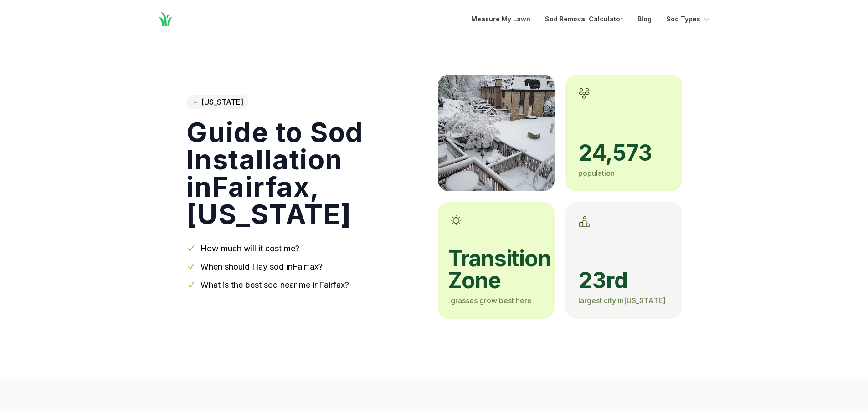  I want to click on button: Sod Types, so click(689, 19).